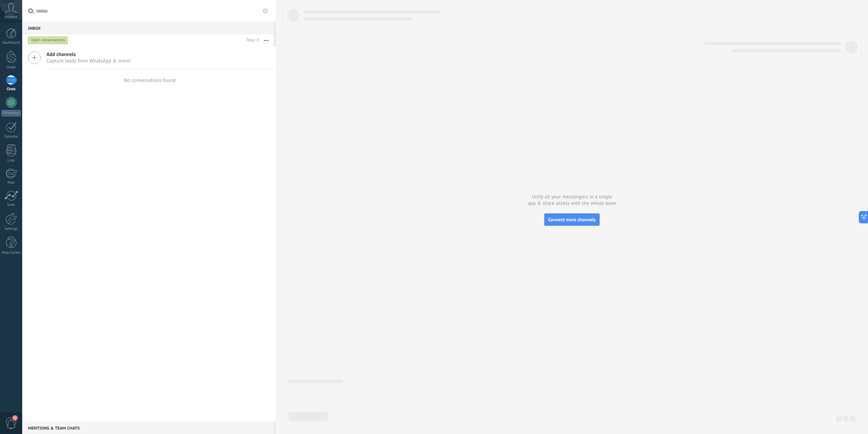  Describe the element at coordinates (148, 427) in the screenshot. I see `div: Mentions & Team chats` at that location.